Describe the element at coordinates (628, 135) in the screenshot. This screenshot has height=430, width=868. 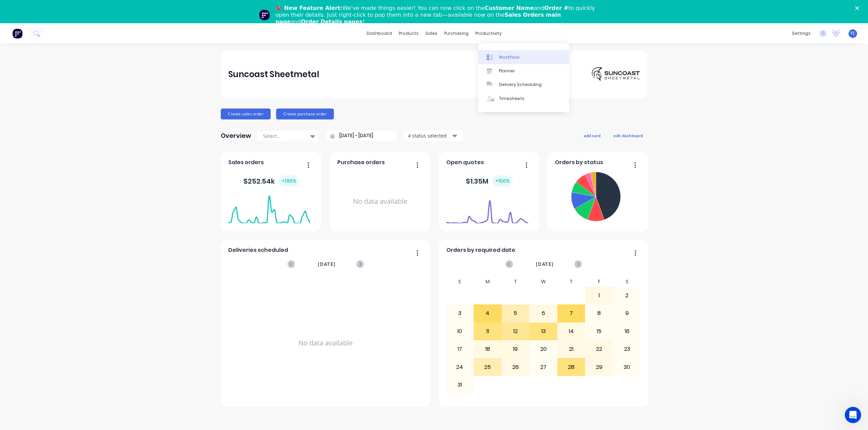
I see `button: edit dashboard` at that location.